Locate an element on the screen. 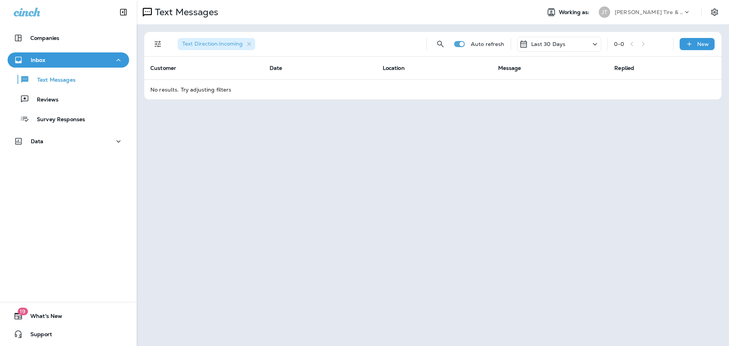 The height and width of the screenshot is (346, 729). button: Inbox is located at coordinates (68, 60).